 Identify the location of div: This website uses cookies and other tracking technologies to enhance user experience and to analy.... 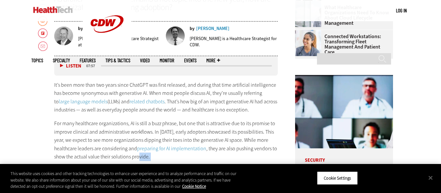
(126, 180).